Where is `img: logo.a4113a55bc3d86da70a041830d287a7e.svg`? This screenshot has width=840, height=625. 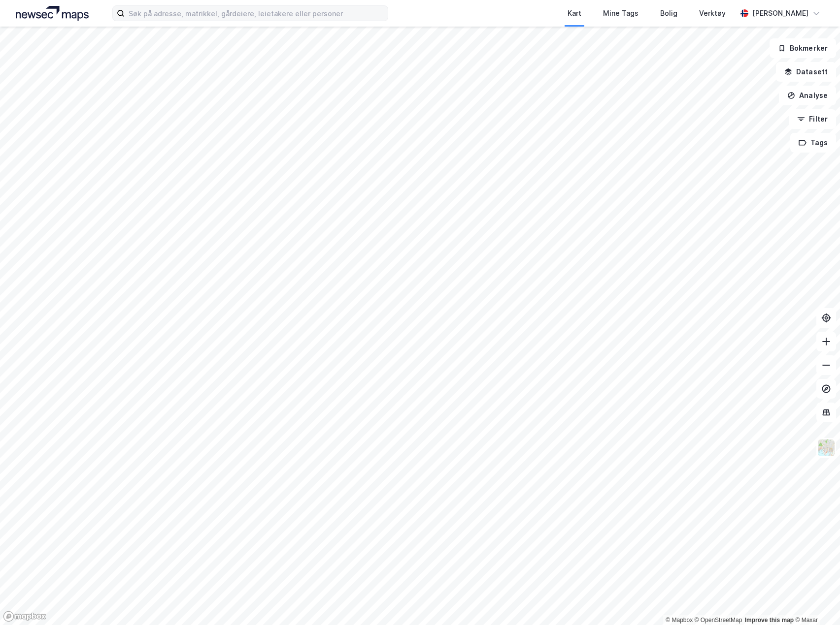 img: logo.a4113a55bc3d86da70a041830d287a7e.svg is located at coordinates (52, 13).